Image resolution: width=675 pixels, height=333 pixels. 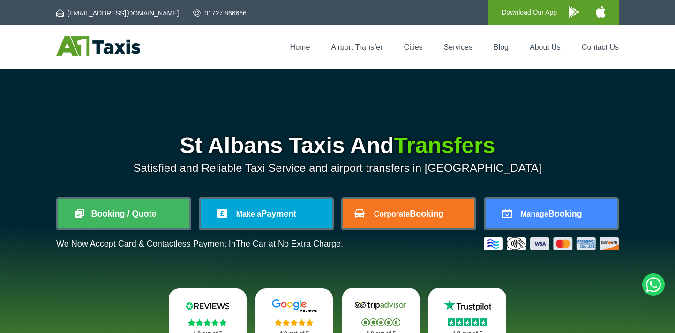 What do you see at coordinates (601, 12) in the screenshot?
I see `img: A1 Taxis iPhone App` at bounding box center [601, 12].